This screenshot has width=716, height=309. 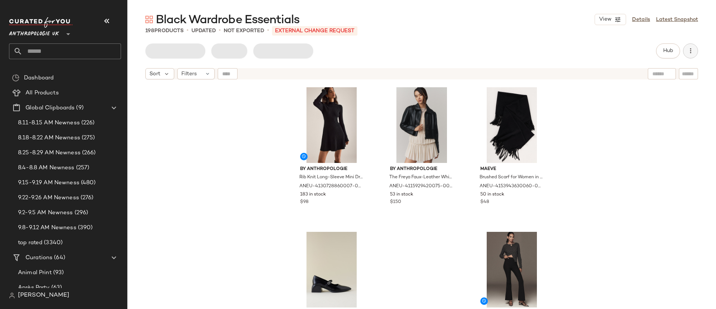 What do you see at coordinates (396, 202) in the screenshot?
I see `span: $150` at bounding box center [396, 202].